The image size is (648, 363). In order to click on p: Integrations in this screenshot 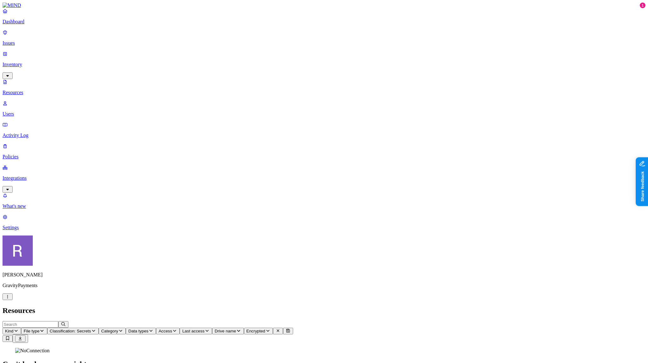, I will do `click(324, 178)`.